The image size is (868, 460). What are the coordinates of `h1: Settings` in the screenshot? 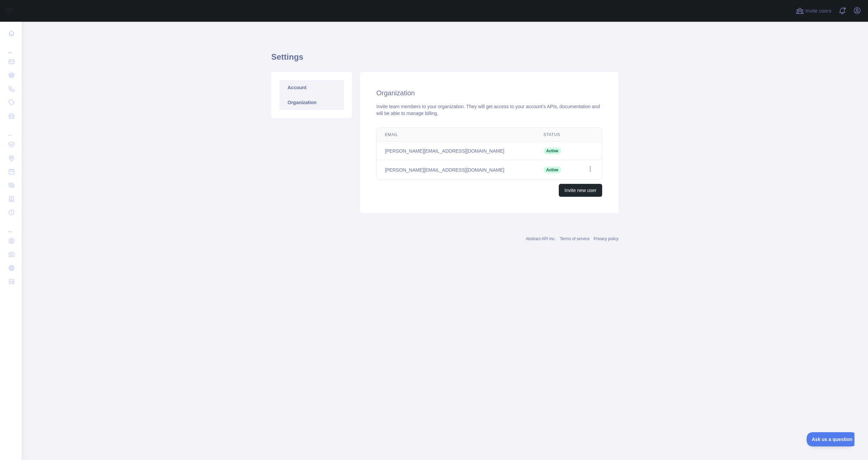 It's located at (445, 60).